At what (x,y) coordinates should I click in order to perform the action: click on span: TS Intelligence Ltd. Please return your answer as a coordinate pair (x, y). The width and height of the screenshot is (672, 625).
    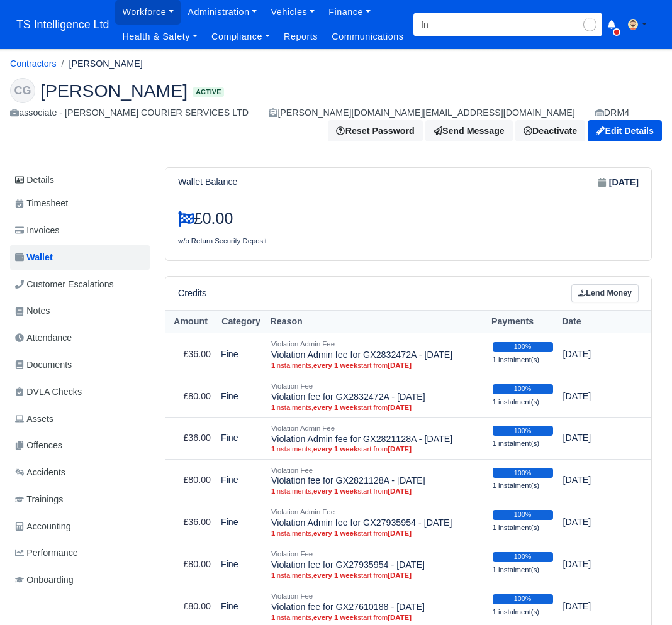
    Looking at the image, I should click on (62, 24).